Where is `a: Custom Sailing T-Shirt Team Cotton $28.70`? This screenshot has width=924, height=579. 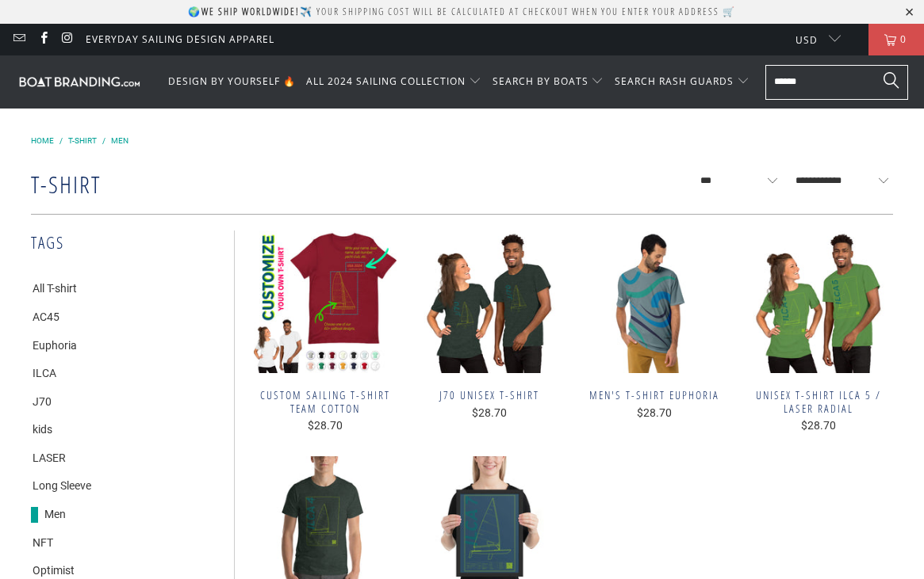
a: Custom Sailing T-Shirt Team Cotton $28.70 is located at coordinates (325, 411).